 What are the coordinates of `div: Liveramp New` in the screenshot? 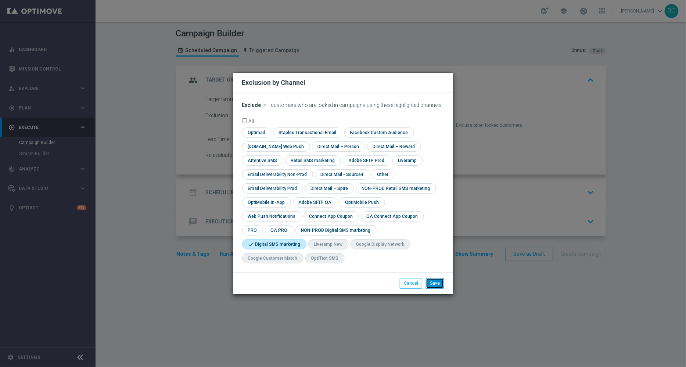 It's located at (329, 244).